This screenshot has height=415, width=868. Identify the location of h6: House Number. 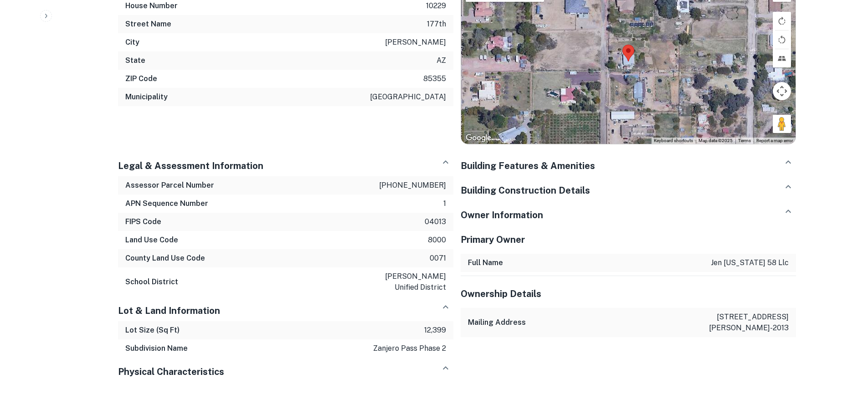
(151, 6).